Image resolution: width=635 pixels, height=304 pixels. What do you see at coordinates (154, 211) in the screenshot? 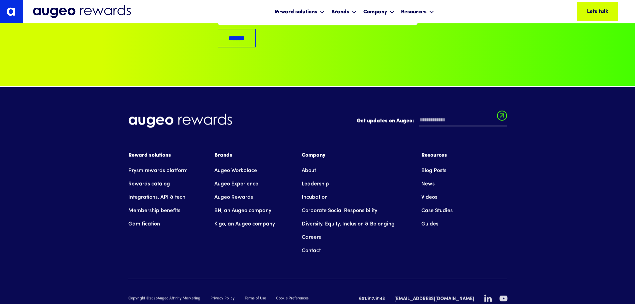
I see `a: Membership benefits` at bounding box center [154, 211].